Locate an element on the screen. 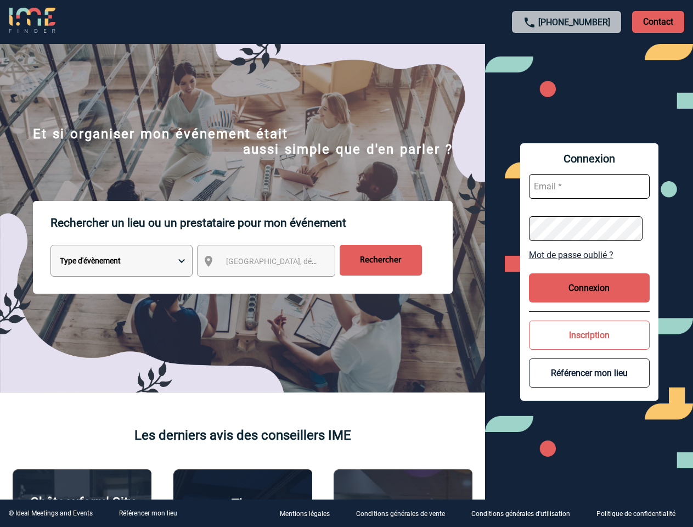 This screenshot has width=693, height=527. div: © Ideal Meetings and Events is located at coordinates (50, 513).